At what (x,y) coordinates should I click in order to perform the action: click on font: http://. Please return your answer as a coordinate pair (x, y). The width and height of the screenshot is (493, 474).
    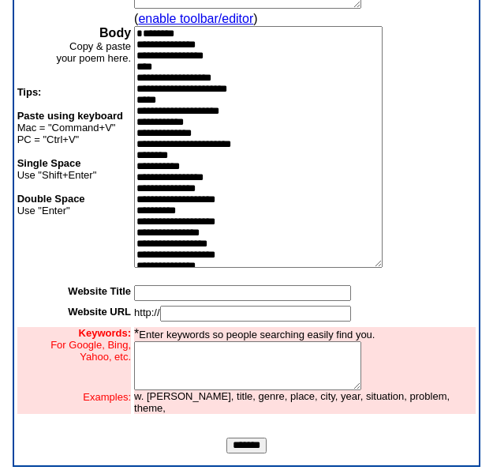
    Looking at the image, I should click on (242, 312).